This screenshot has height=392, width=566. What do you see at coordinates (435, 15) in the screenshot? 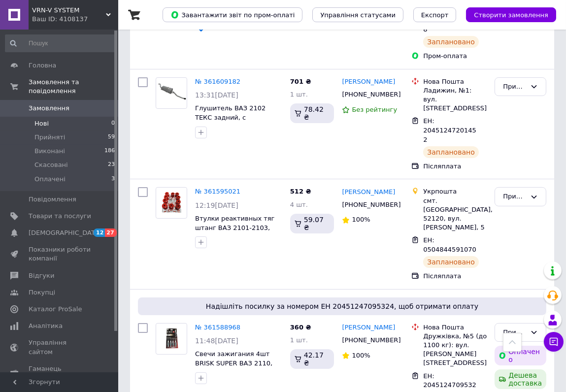
I see `button: Експорт` at bounding box center [435, 15].